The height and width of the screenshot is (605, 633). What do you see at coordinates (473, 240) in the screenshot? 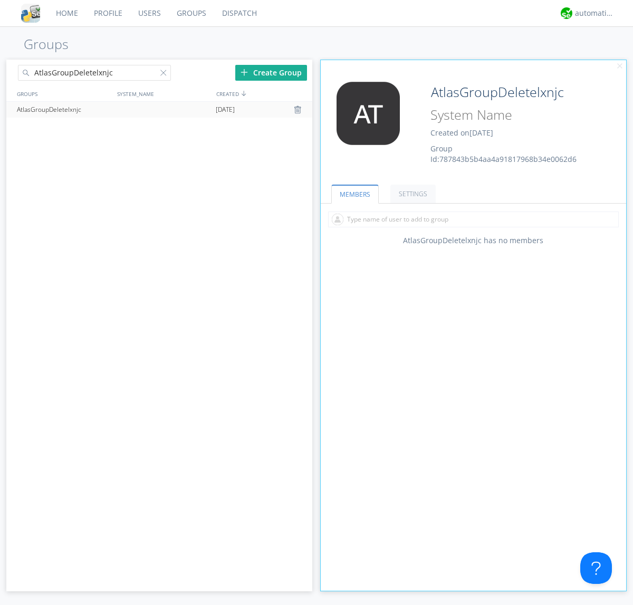
I see `div: AtlasGroupDeletelxnjc has no members` at bounding box center [473, 240].